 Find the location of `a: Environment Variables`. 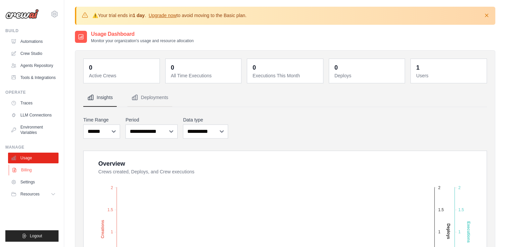

a: Environment Variables is located at coordinates (33, 130).